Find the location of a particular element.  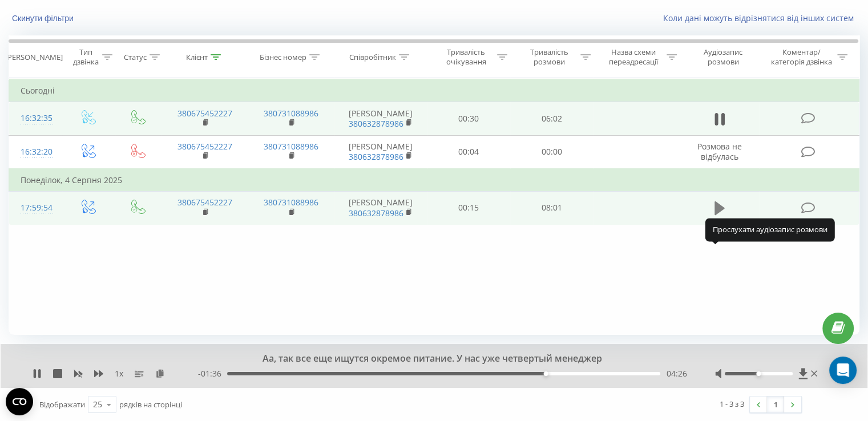

div: Клієнт is located at coordinates (197, 57).